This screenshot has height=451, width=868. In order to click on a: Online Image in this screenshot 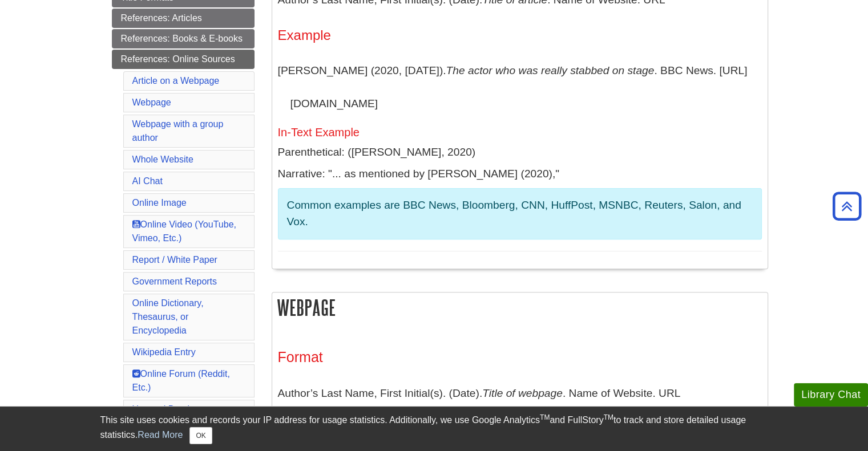, I will do `click(159, 202)`.